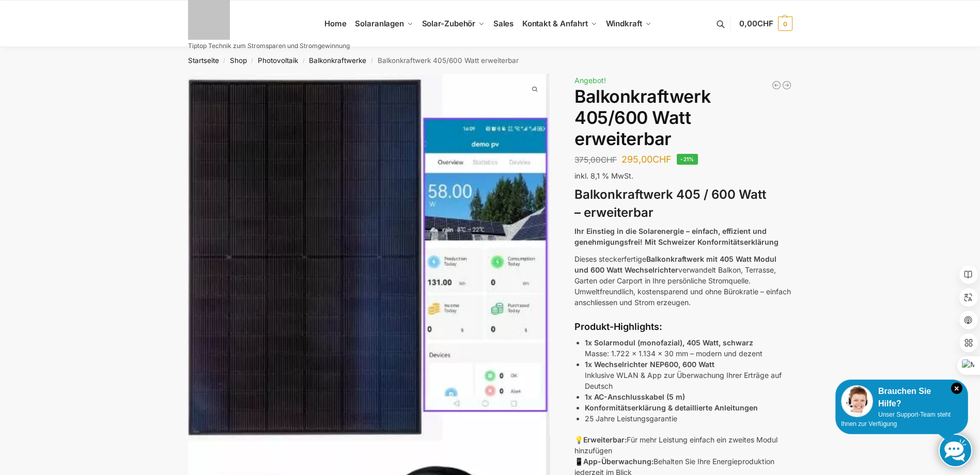 This screenshot has width=980, height=475. What do you see at coordinates (203, 60) in the screenshot?
I see `a: Startseite` at bounding box center [203, 60].